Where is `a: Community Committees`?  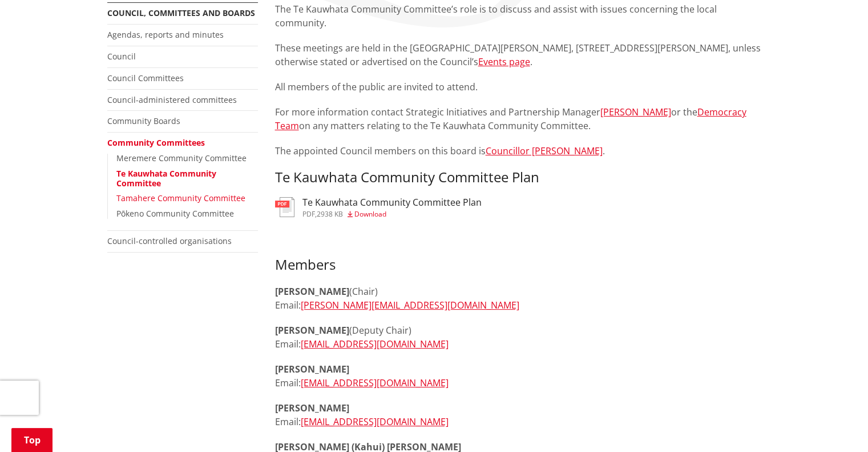
a: Community Committees is located at coordinates (156, 142).